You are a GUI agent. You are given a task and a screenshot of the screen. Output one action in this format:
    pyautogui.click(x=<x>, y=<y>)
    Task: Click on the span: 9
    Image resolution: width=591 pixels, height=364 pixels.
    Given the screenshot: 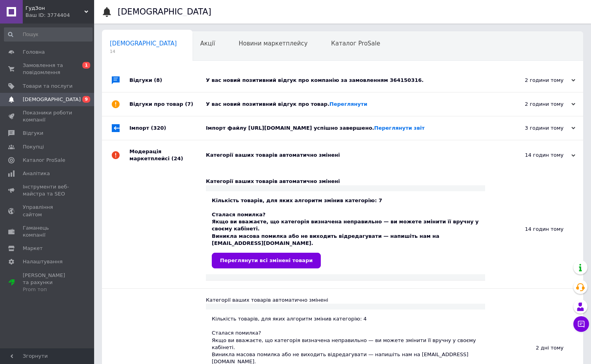 What is the action you would take?
    pyautogui.click(x=86, y=99)
    